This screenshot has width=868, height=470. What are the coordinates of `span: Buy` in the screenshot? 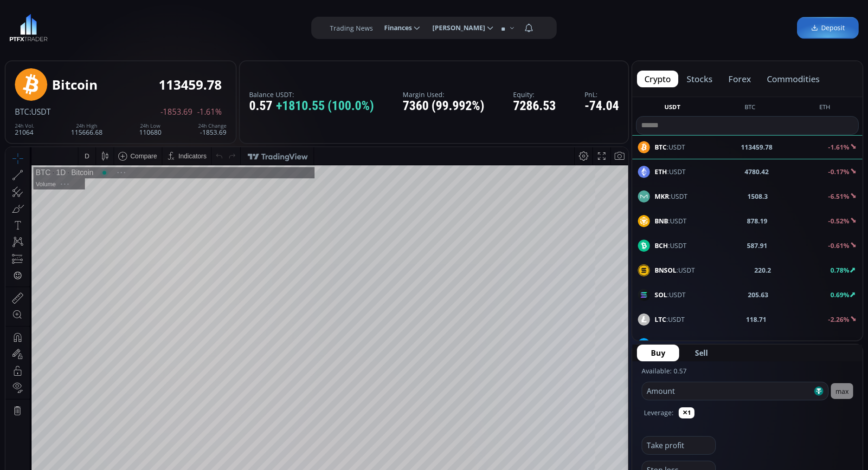 It's located at (658, 353).